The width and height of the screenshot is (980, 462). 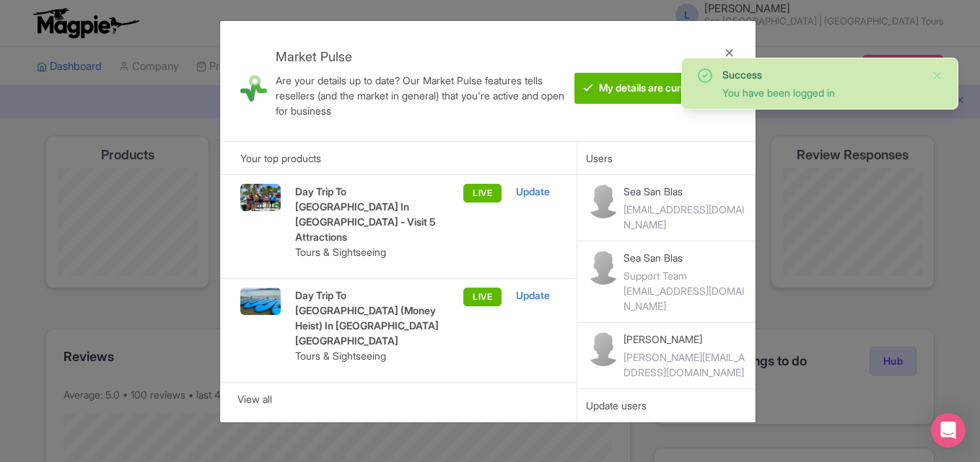 What do you see at coordinates (666, 406) in the screenshot?
I see `div: Update users` at bounding box center [666, 406].